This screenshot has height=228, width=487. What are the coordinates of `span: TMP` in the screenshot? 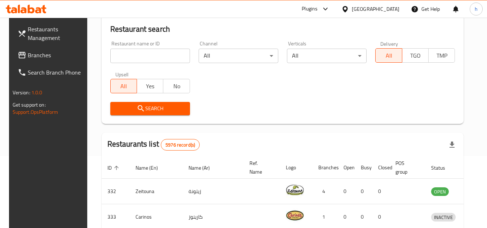 It's located at (441, 55).